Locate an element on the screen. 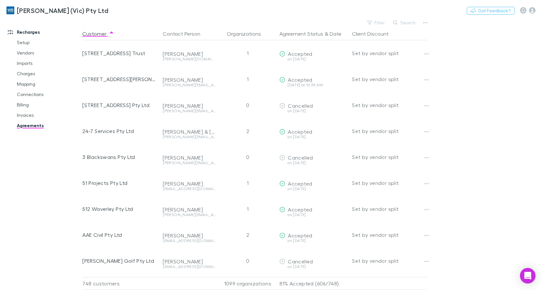 This screenshot has width=542, height=290. div: 3 Blackswans Pty Ltd is located at coordinates (120, 157).